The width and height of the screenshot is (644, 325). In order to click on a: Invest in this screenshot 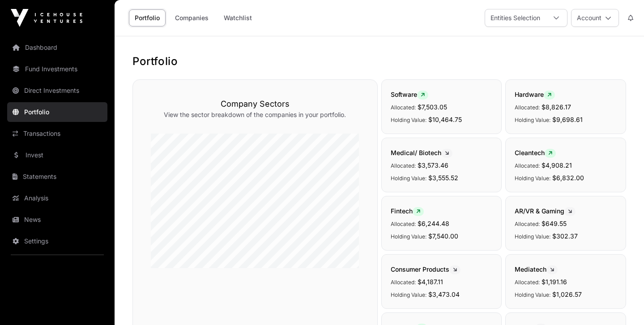, I will do `click(57, 155)`.